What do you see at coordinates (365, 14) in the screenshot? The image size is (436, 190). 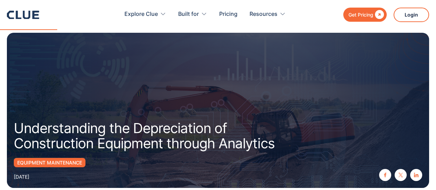 I see `a: Get Pricing` at bounding box center [365, 14].